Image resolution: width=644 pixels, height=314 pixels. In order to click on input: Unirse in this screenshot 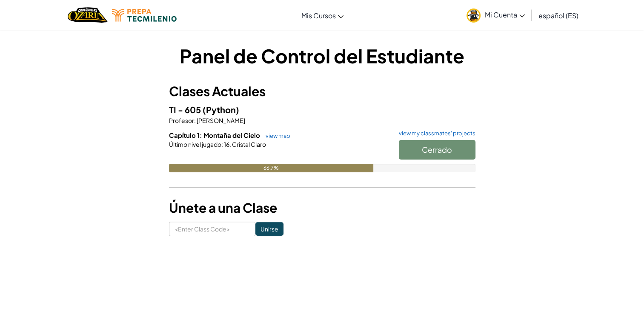, I will do `click(270, 229)`.